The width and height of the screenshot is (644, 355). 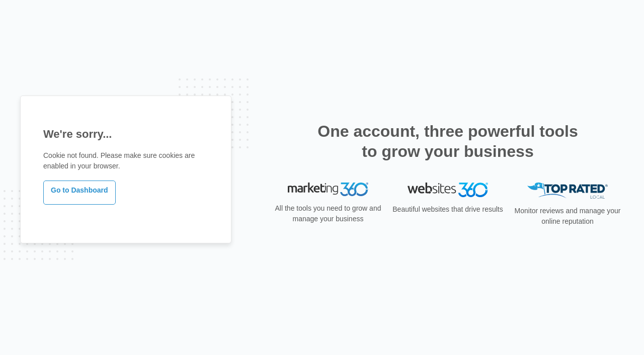 What do you see at coordinates (448, 190) in the screenshot?
I see `img: Websites 360` at bounding box center [448, 190].